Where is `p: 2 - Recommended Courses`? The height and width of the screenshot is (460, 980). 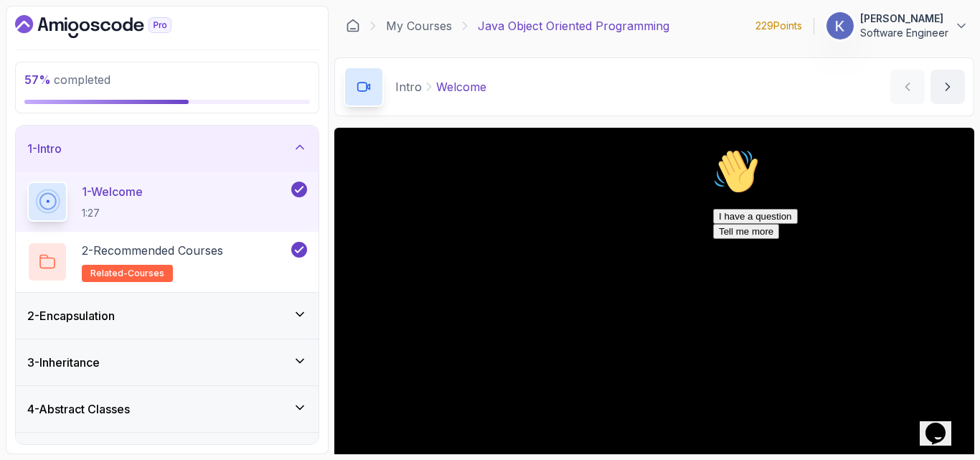
p: 2 - Recommended Courses is located at coordinates (152, 250).